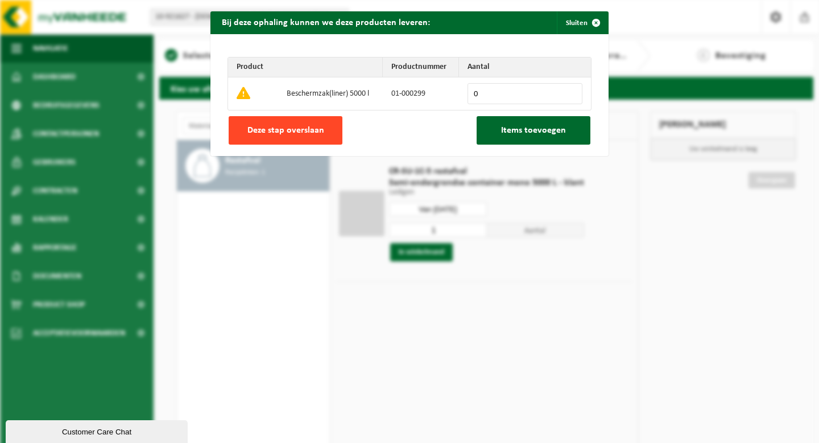 The image size is (819, 443). Describe the element at coordinates (582, 23) in the screenshot. I see `button: Sluiten` at that location.